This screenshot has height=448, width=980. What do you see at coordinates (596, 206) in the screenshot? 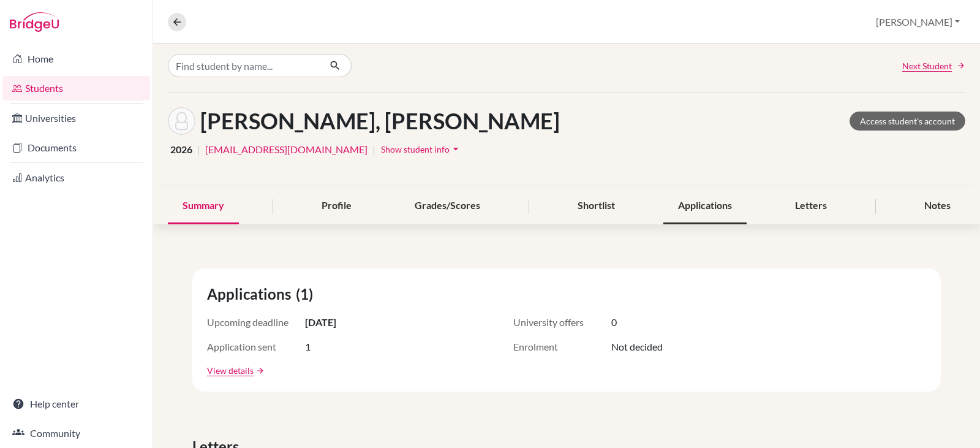
I see `div: Shortlist` at bounding box center [596, 206].